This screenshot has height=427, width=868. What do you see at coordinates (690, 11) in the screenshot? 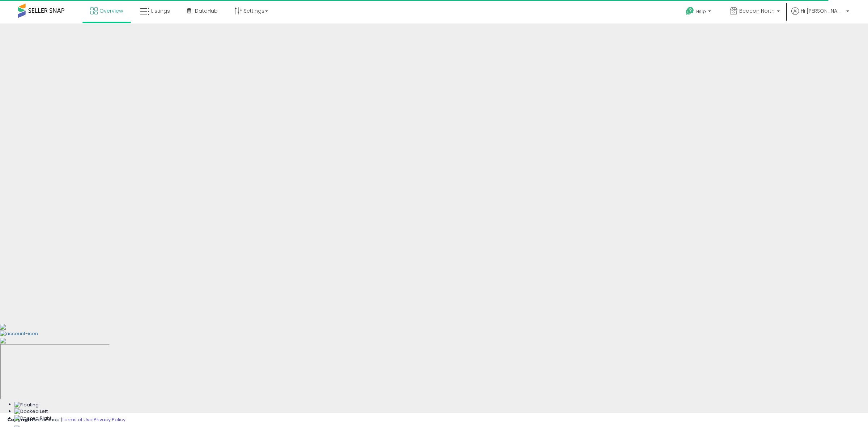
I see `i: Get Help` at bounding box center [690, 11].